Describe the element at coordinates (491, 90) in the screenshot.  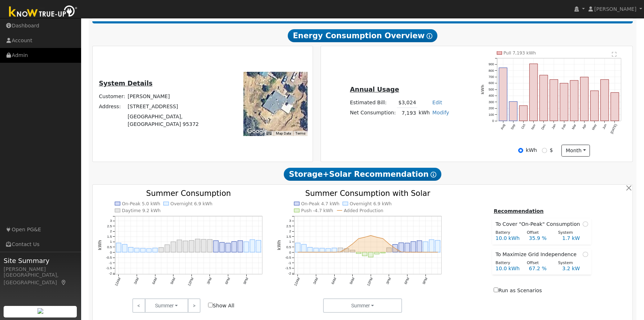
I see `text: 500` at that location.